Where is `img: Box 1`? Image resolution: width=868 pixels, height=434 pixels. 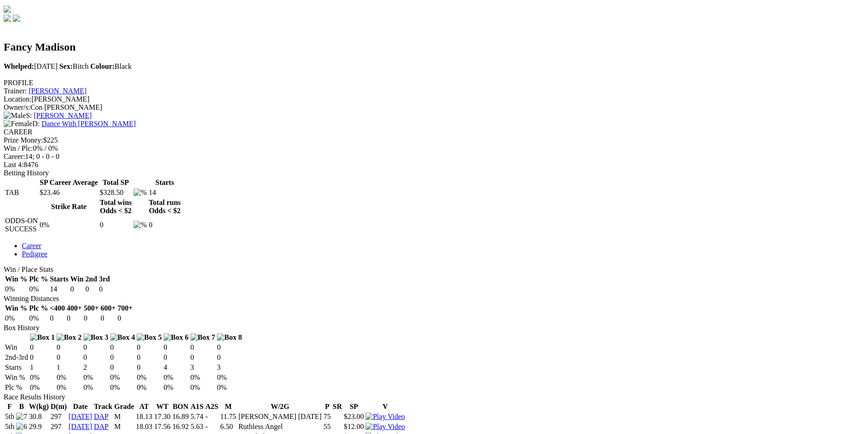 img: Box 1 is located at coordinates (43, 337).